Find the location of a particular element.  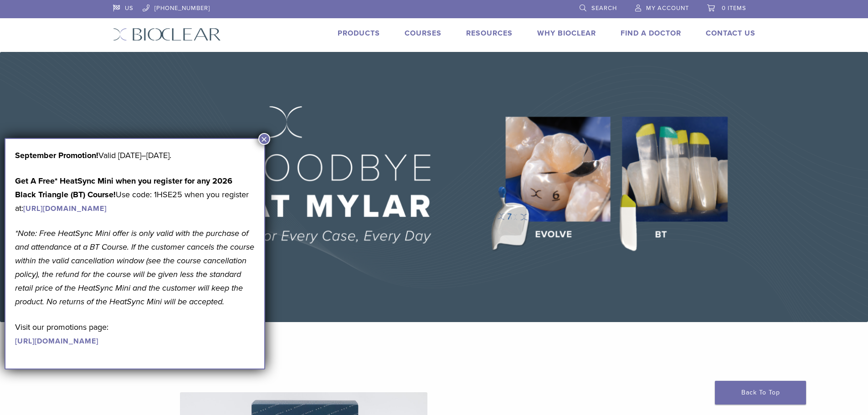

span: Search is located at coordinates (604, 8).